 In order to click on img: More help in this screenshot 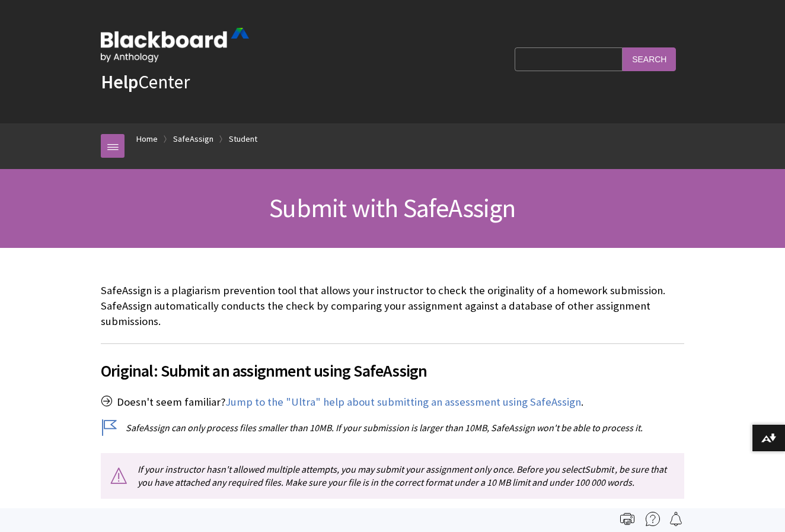, I will do `click(653, 519)`.